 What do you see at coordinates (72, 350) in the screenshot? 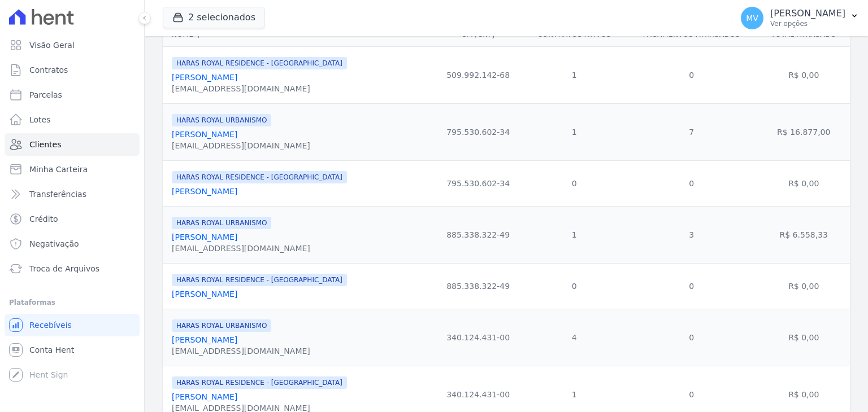
I see `a: Conta Hent` at bounding box center [72, 350].